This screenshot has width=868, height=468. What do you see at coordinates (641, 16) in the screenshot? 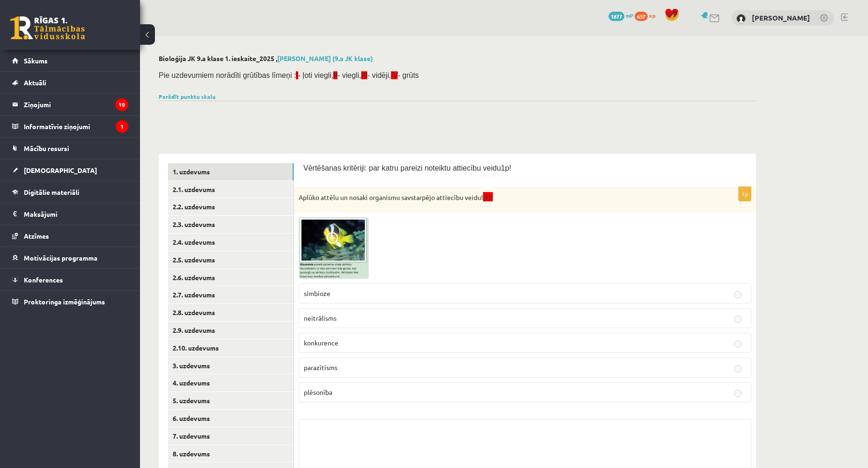
I see `span: 637` at bounding box center [641, 16].